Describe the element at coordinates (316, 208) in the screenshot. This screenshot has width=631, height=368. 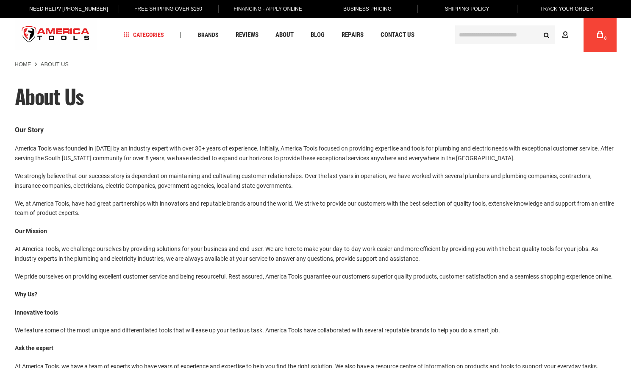
I see `p: We, at America Tools, have had great partnerships with innovators and reputable brands around the...` at that location.